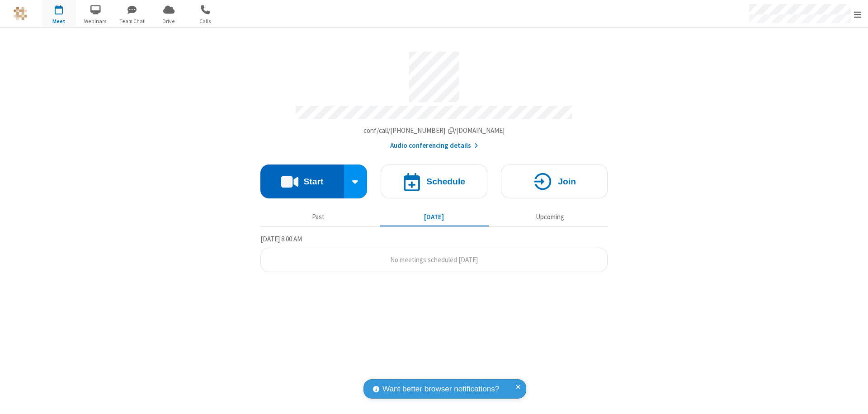 This screenshot has height=414, width=868. I want to click on img: QA Selenium DO NOT DELETE OR CHANGE, so click(21, 14).